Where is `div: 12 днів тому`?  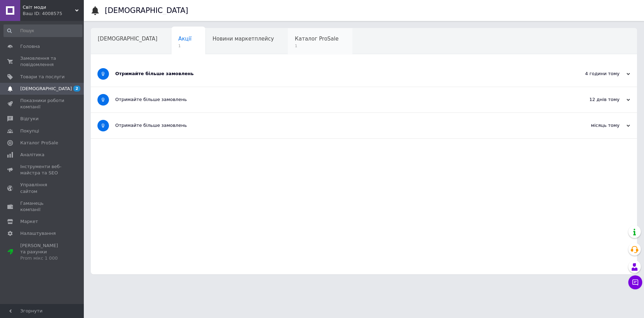 div: 12 днів тому is located at coordinates (595, 100).